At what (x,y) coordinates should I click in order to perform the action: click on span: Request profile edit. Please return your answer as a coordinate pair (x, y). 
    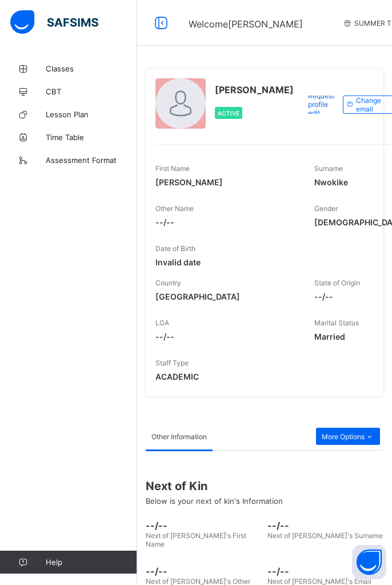
    Looking at the image, I should click on (321, 104).